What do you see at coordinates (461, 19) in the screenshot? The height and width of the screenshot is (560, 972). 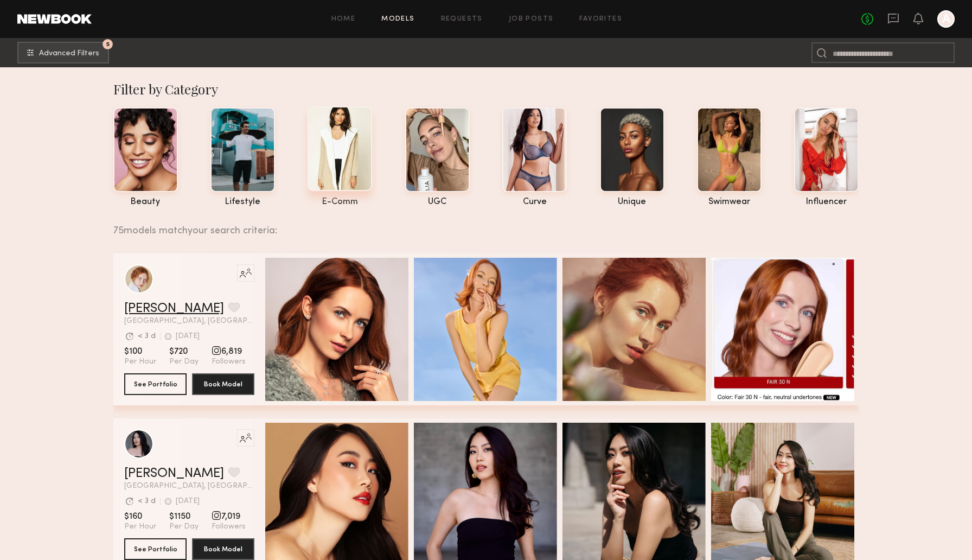 I see `a: Requests` at bounding box center [461, 19].